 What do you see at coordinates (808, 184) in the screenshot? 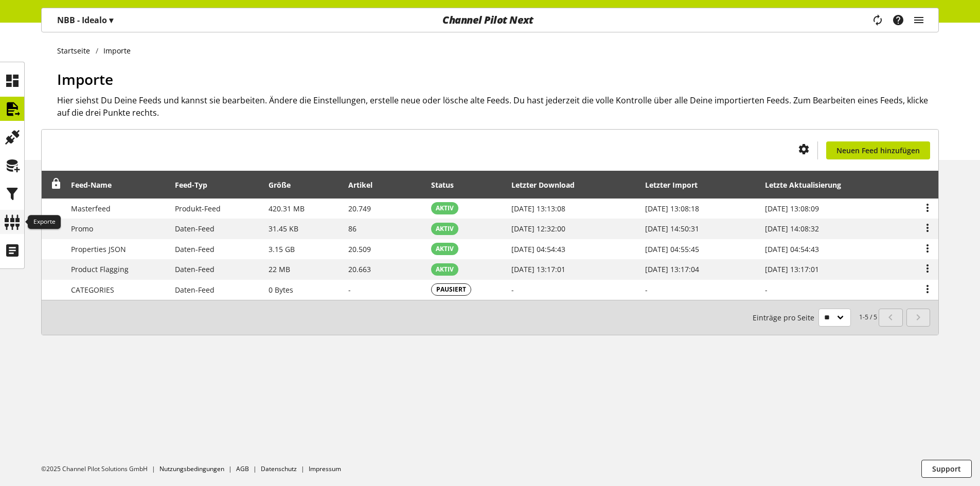
I see `div: Letzte Aktualisierung` at bounding box center [808, 184].